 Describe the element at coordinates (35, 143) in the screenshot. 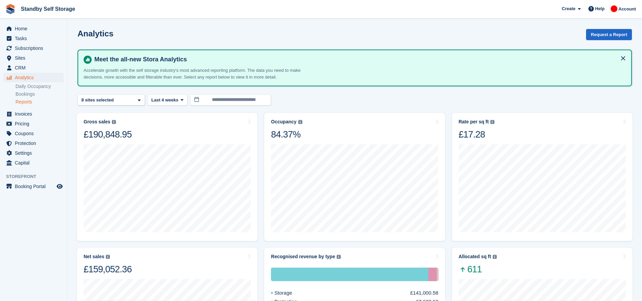

I see `span: Protection` at that location.